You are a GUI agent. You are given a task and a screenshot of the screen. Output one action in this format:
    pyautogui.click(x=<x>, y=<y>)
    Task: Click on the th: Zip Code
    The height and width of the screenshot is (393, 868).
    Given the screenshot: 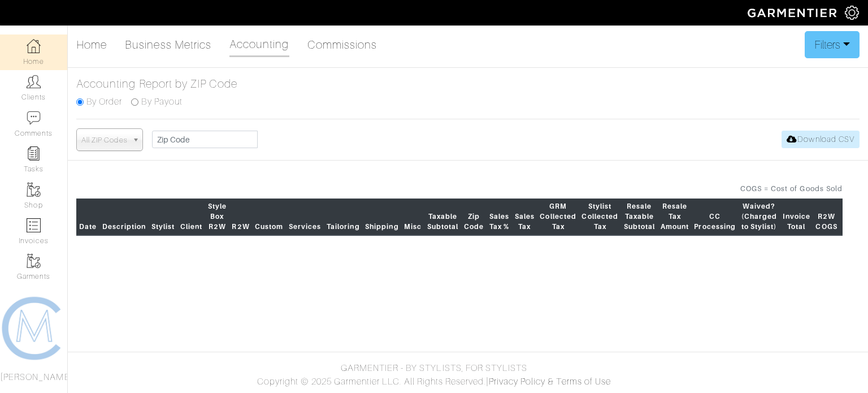 What is the action you would take?
    pyautogui.click(x=474, y=216)
    